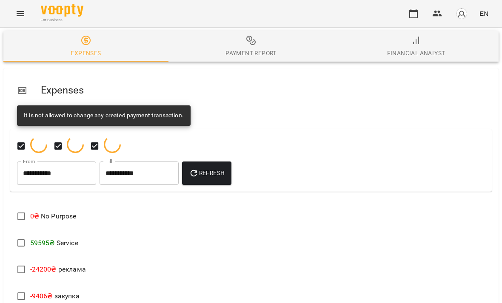 The width and height of the screenshot is (502, 303). Describe the element at coordinates (207, 173) in the screenshot. I see `span: Refresh` at that location.